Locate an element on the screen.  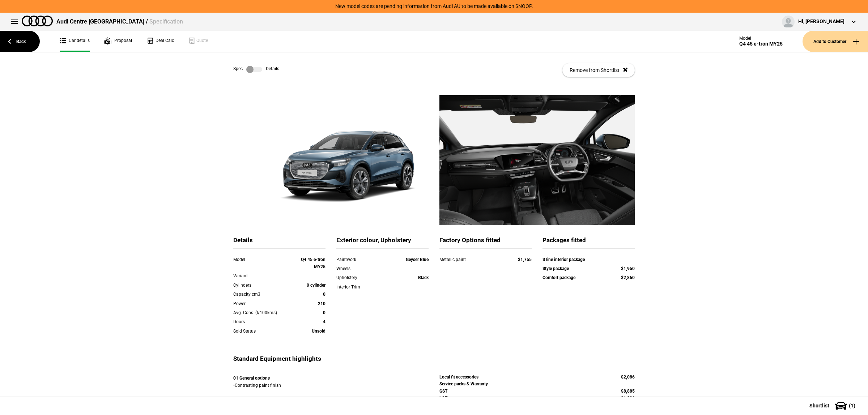
strong: $1,755 is located at coordinates (524, 260).